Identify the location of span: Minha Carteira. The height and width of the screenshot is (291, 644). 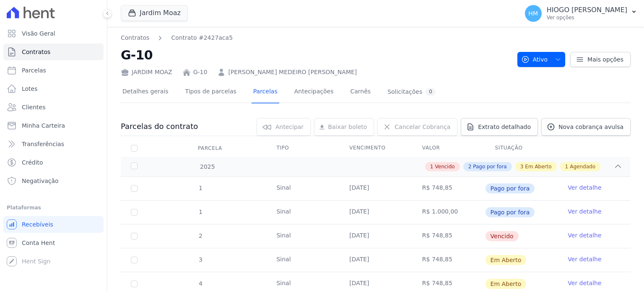
(43, 126).